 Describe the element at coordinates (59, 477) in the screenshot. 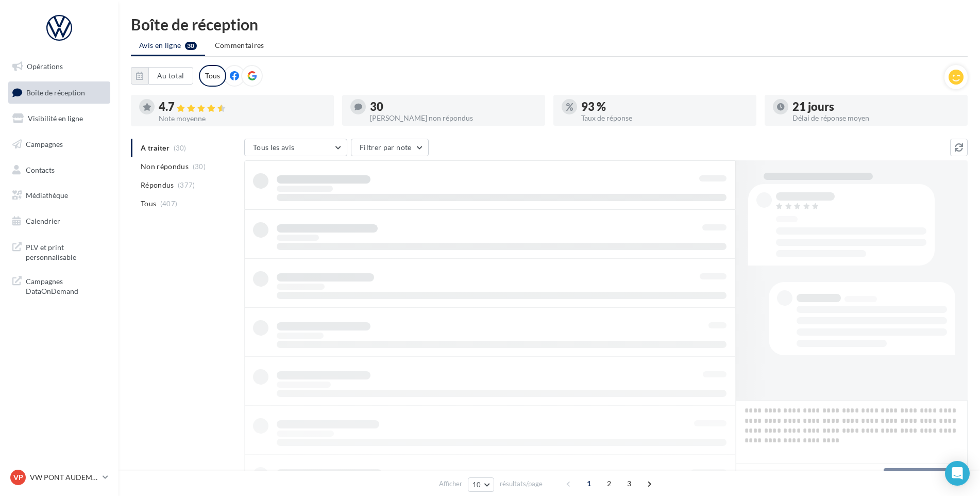

I see `a: VP VW PONT AUDEMER` at that location.